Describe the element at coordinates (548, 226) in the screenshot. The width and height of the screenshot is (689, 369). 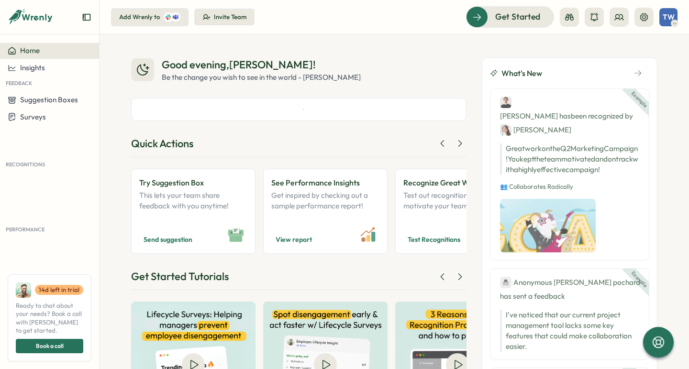
I see `img: Recognition Image` at that location.